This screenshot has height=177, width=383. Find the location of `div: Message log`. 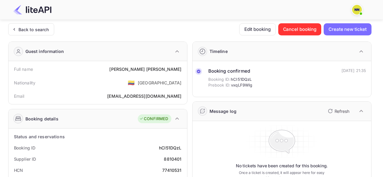

div: Message log is located at coordinates (223, 111).